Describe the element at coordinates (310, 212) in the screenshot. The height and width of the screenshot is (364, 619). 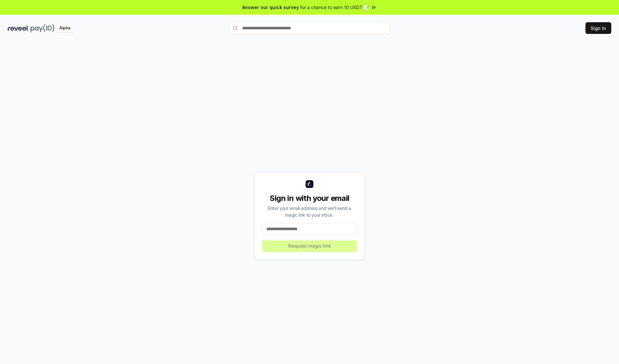
I see `div: Enter your email address and we’ll send a magic link to your inbox.` at that location.